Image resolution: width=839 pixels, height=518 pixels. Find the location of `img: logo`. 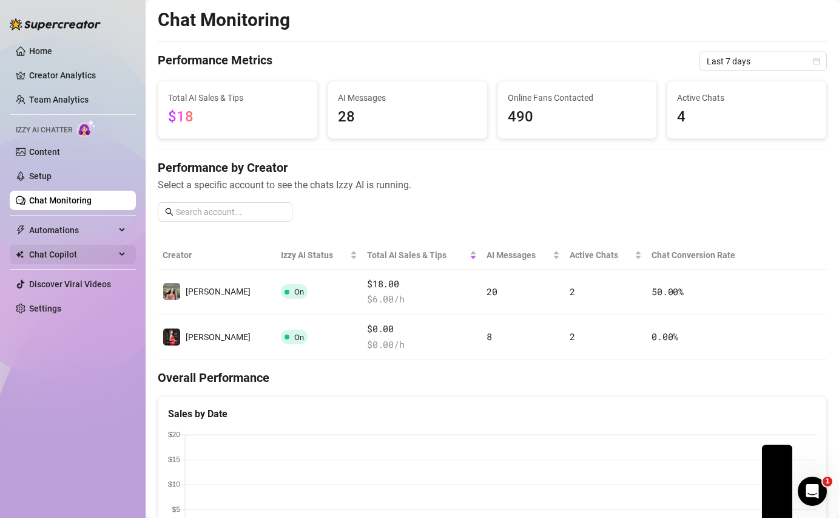

img: logo is located at coordinates (72, 33).